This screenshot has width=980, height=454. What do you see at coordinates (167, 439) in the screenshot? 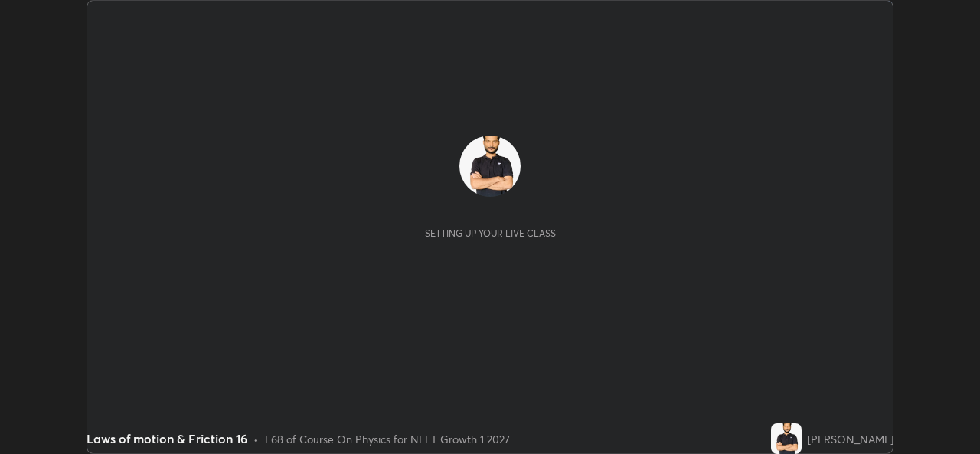
I see `div: Laws of motion & Friction 16` at bounding box center [167, 439].